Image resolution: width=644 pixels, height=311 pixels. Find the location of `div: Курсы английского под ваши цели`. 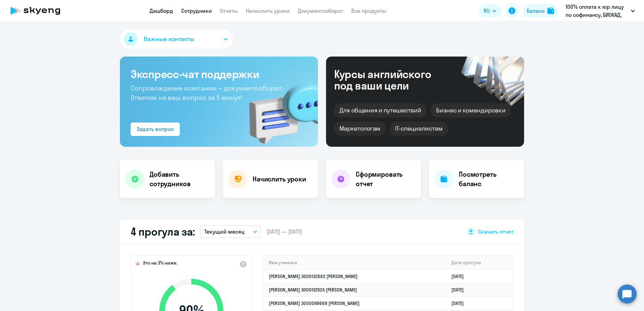

div: Курсы английского под ваши цели is located at coordinates (392, 80).